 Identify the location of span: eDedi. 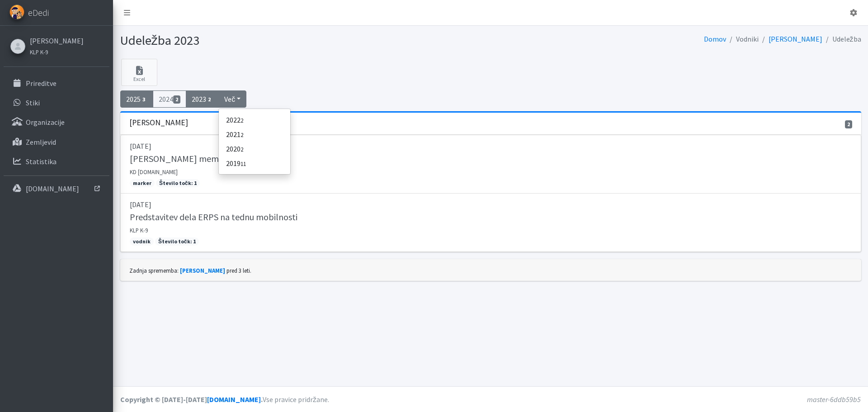
(39, 12).